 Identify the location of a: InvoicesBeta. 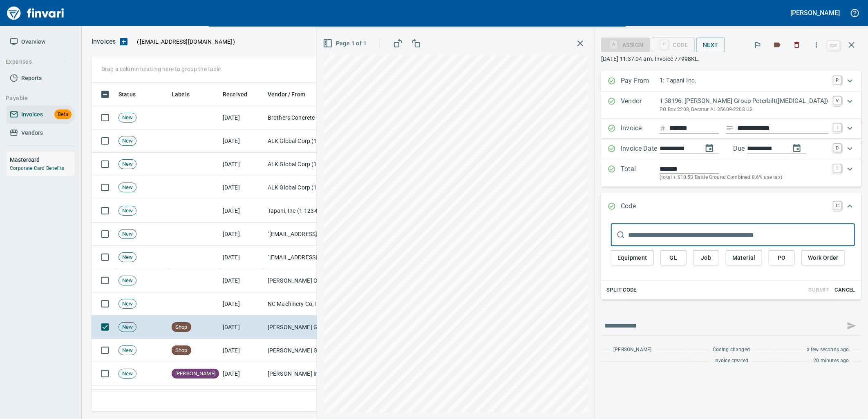
(40, 115).